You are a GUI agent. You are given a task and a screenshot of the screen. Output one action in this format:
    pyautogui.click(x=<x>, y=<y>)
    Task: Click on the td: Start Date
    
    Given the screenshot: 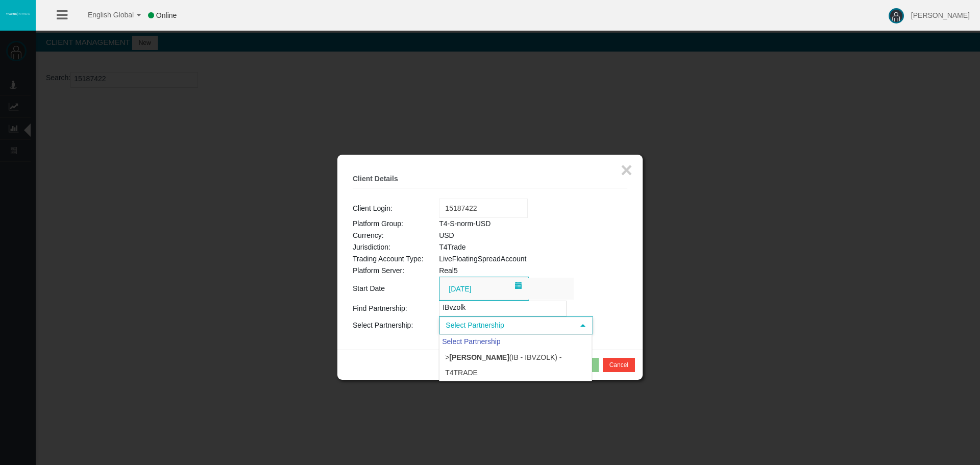 What is the action you would take?
    pyautogui.click(x=396, y=288)
    